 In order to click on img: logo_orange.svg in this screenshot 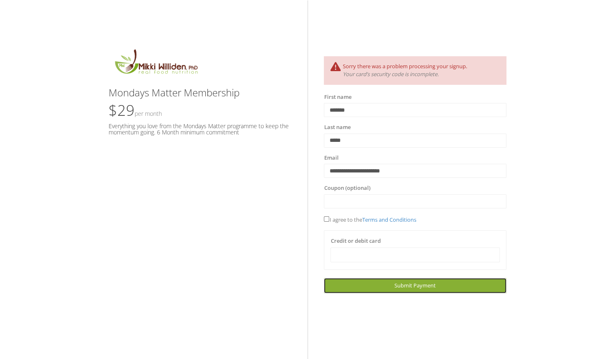, I will do `click(17, 17)`.